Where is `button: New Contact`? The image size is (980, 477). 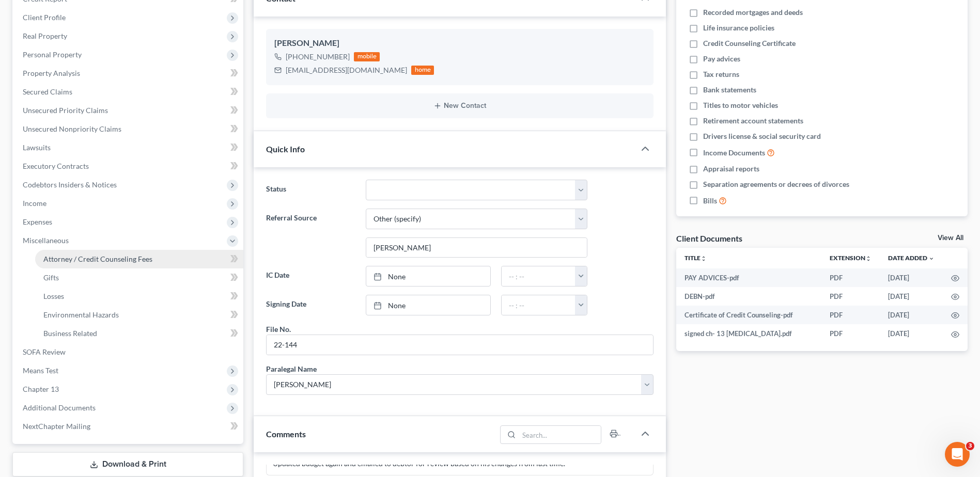
button: New Contact is located at coordinates (459, 106).